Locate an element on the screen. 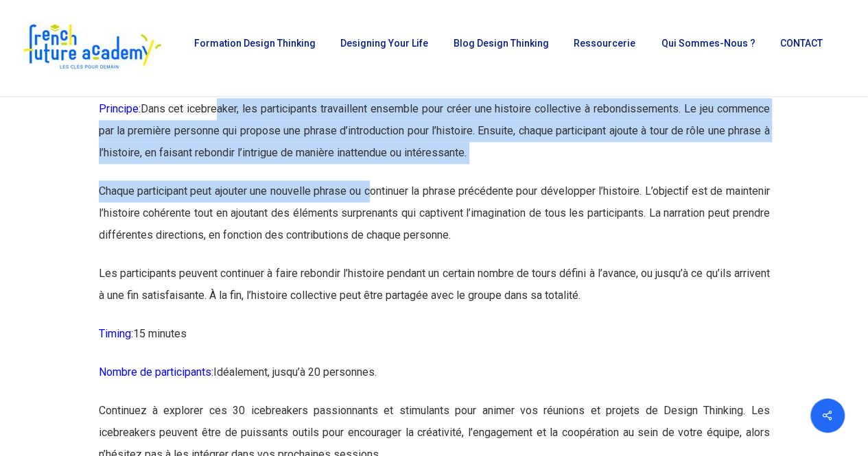 This screenshot has height=456, width=868. a: Ressourcerie is located at coordinates (603, 48).